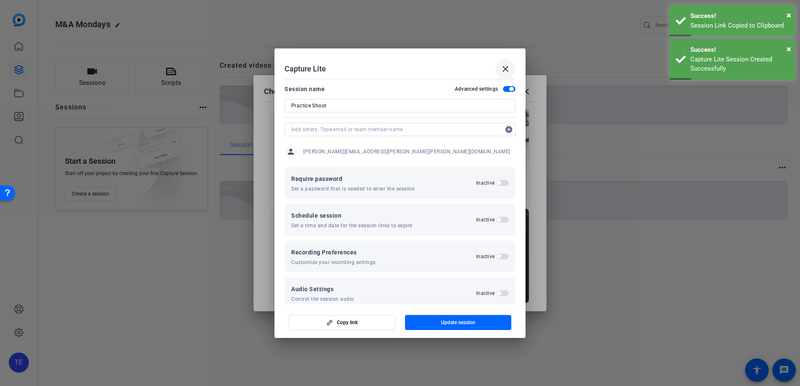 Image resolution: width=800 pixels, height=386 pixels. Describe the element at coordinates (508, 130) in the screenshot. I see `button: Add` at that location.